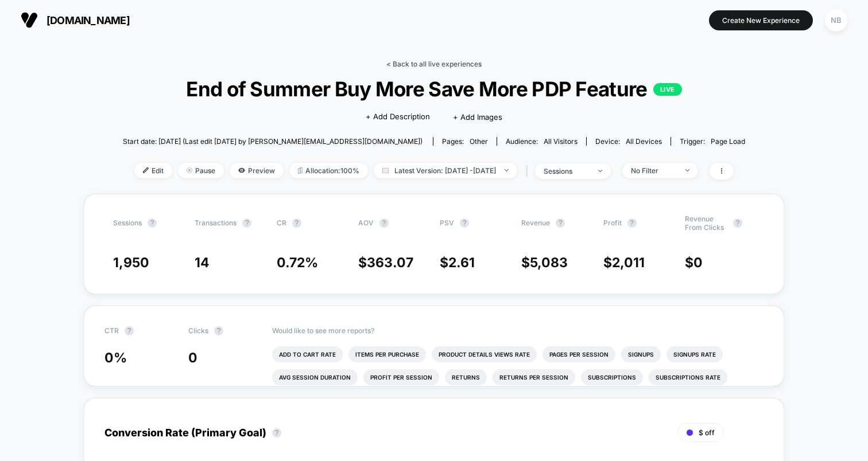  I want to click on span: Sessions, so click(127, 222).